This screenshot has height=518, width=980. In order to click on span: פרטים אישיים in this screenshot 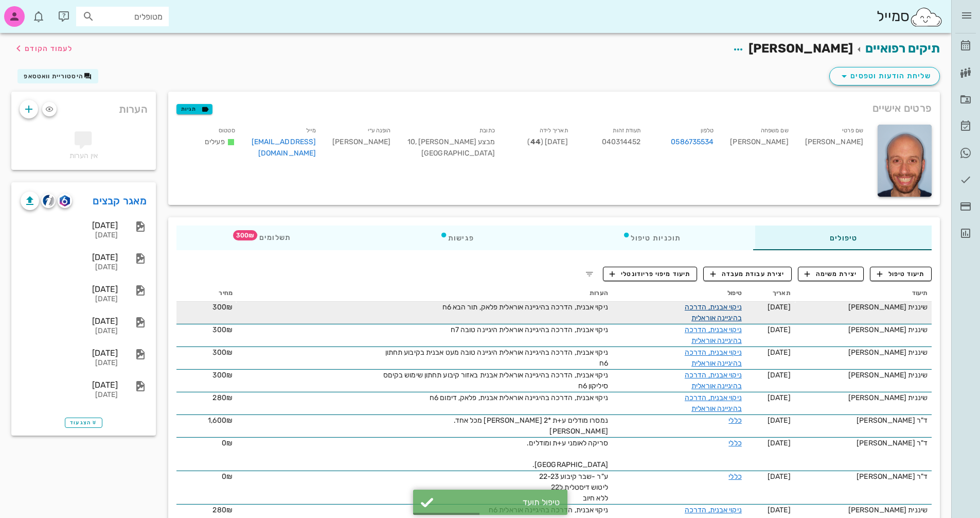, I will do `click(902, 108)`.